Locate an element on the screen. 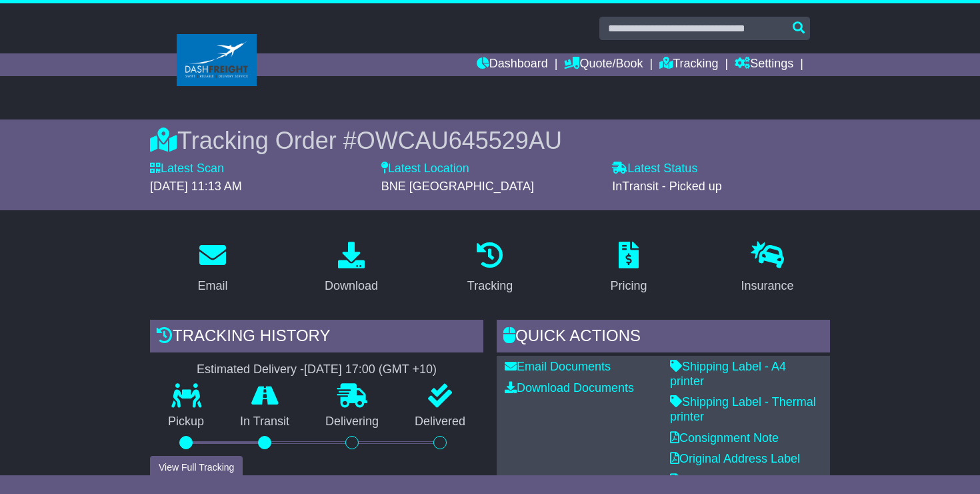  div: Email is located at coordinates (212, 286).